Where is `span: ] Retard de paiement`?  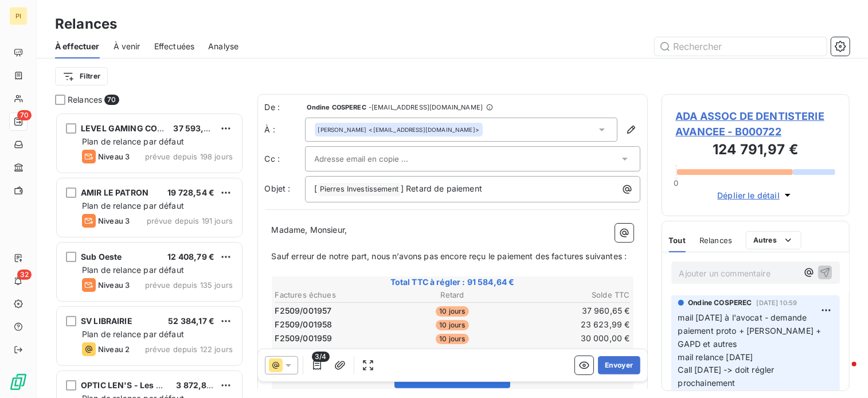
span: ] Retard de paiement is located at coordinates (442, 188).